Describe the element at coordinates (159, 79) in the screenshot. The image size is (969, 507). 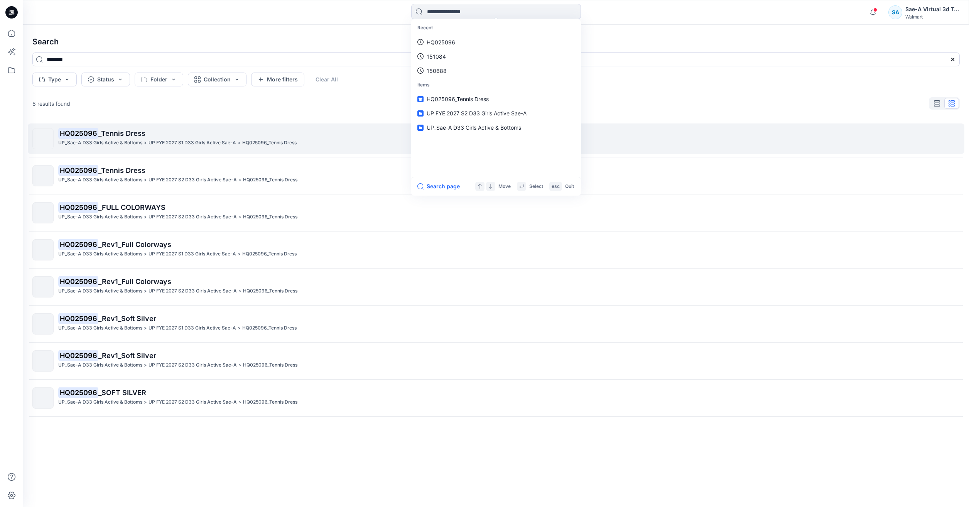
I see `button: Folder` at that location.